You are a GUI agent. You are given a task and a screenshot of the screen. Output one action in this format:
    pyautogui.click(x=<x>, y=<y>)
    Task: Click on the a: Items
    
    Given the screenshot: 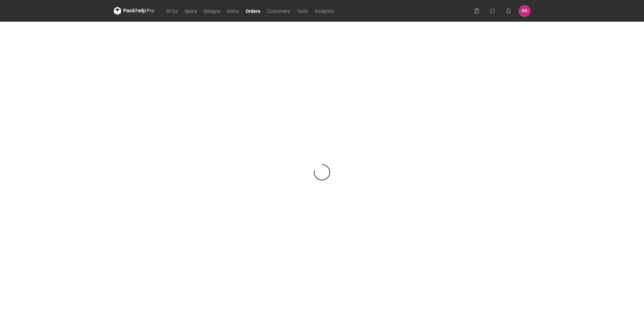 What is the action you would take?
    pyautogui.click(x=233, y=11)
    